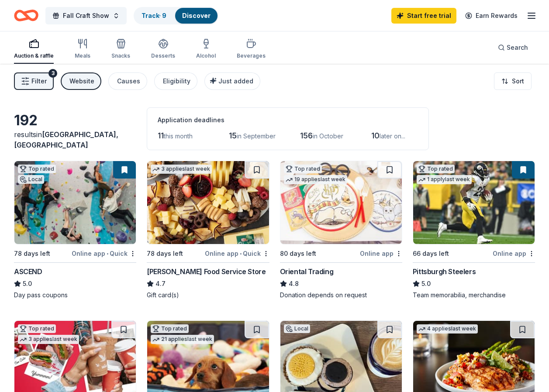  I want to click on span: 10, so click(375, 136).